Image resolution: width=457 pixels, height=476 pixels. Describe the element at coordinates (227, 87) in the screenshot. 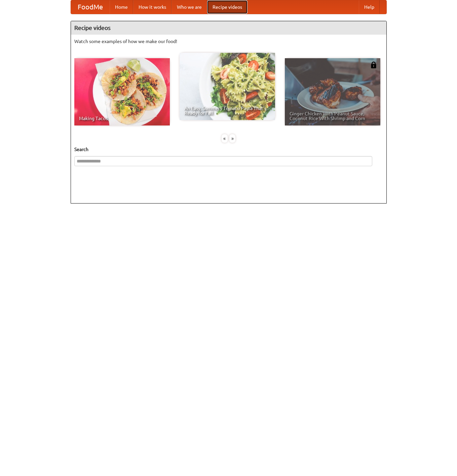

I see `a: An Easy, Summery Tomato Pasta That's Ready for Fall` at that location.